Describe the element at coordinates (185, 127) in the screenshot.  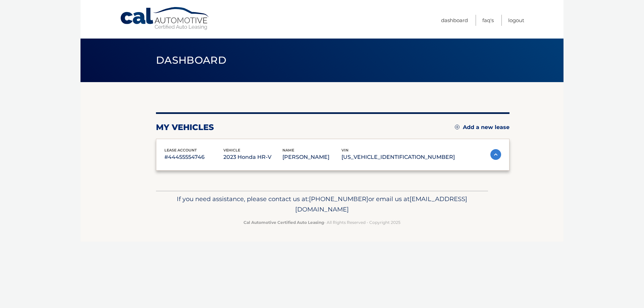
I see `h2: my vehicles` at that location.